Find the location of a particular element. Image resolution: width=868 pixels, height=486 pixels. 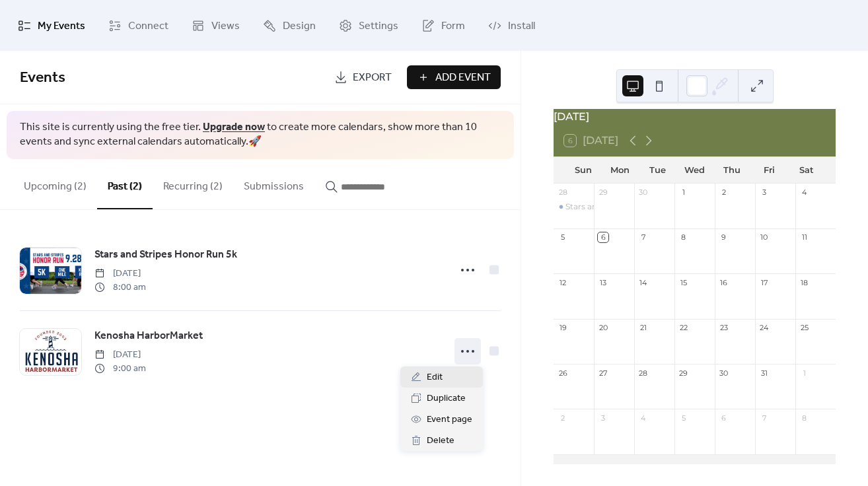

a: Export is located at coordinates (363, 78).